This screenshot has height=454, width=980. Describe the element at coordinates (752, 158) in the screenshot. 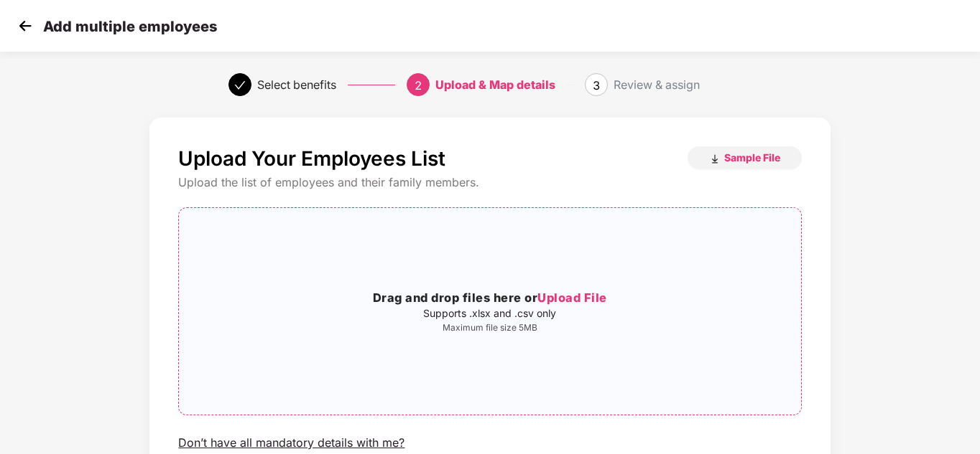

I see `span: Sample File` at that location.